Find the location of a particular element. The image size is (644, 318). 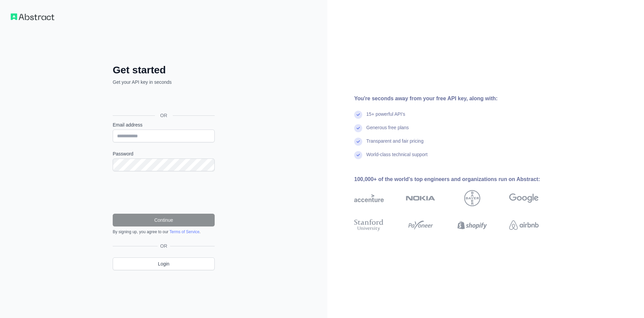

a: Terms of Service is located at coordinates (184, 232).